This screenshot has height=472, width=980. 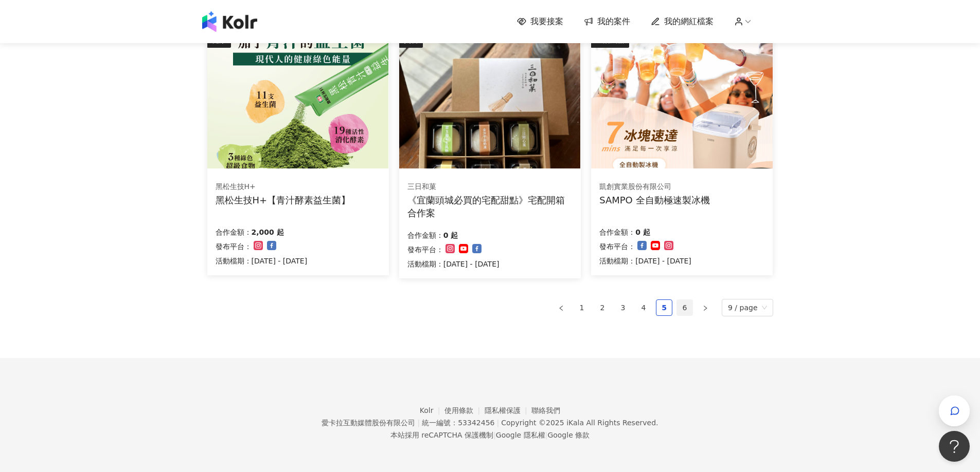 I want to click on a: iKala, so click(x=575, y=423).